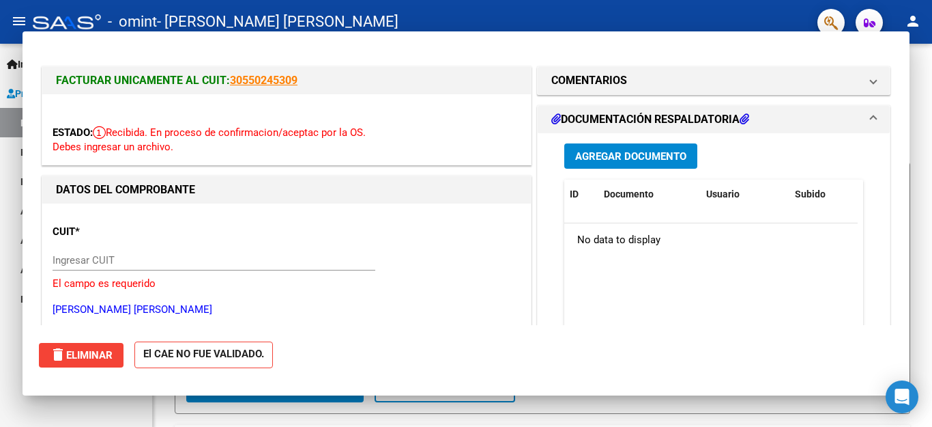 This screenshot has width=932, height=427. What do you see at coordinates (824, 194) in the screenshot?
I see `datatable-header-cell: Subido` at bounding box center [824, 194].